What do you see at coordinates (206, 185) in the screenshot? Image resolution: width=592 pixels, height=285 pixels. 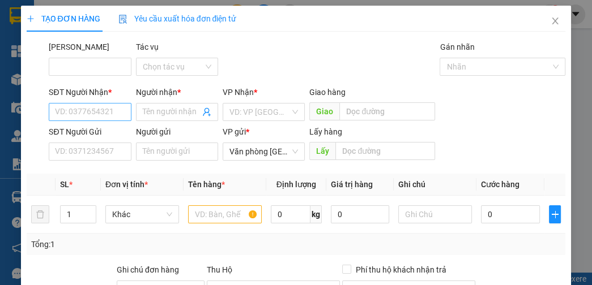 I see `span: Tên hàng` at bounding box center [206, 185].